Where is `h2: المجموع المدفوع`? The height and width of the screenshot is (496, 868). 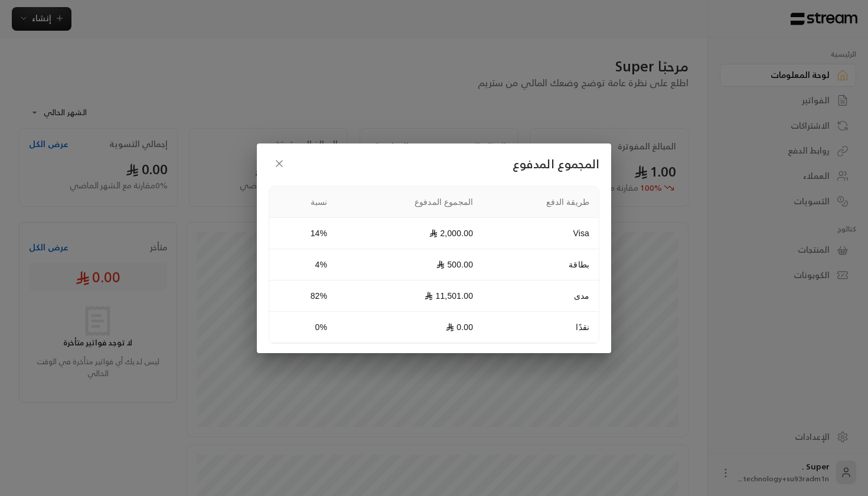
h2: المجموع المدفوع is located at coordinates (434, 164).